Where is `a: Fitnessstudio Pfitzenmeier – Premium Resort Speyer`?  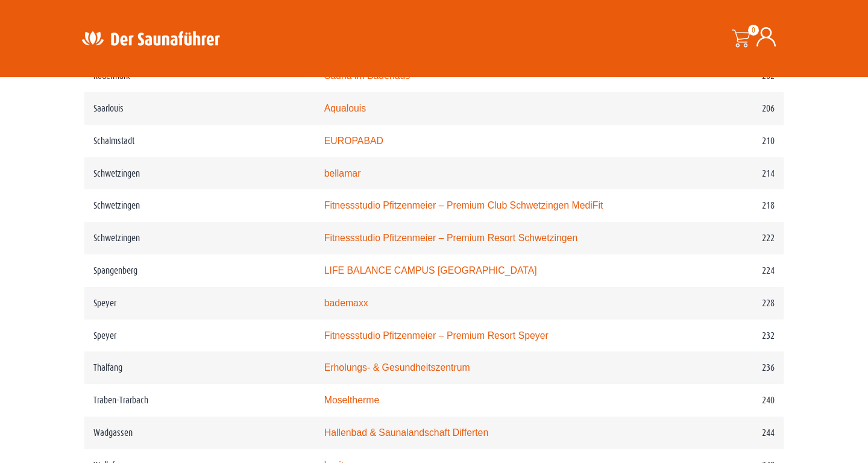
a: Fitnessstudio Pfitzenmeier – Premium Resort Speyer is located at coordinates (436, 335).